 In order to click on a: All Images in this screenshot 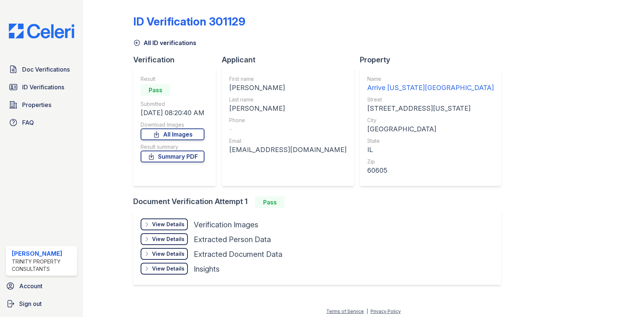, I will do `click(172, 134)`.